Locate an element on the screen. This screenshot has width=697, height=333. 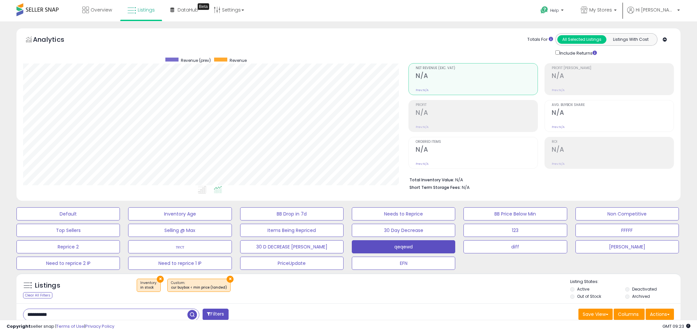
button: PriceUpdate is located at coordinates (292, 263).